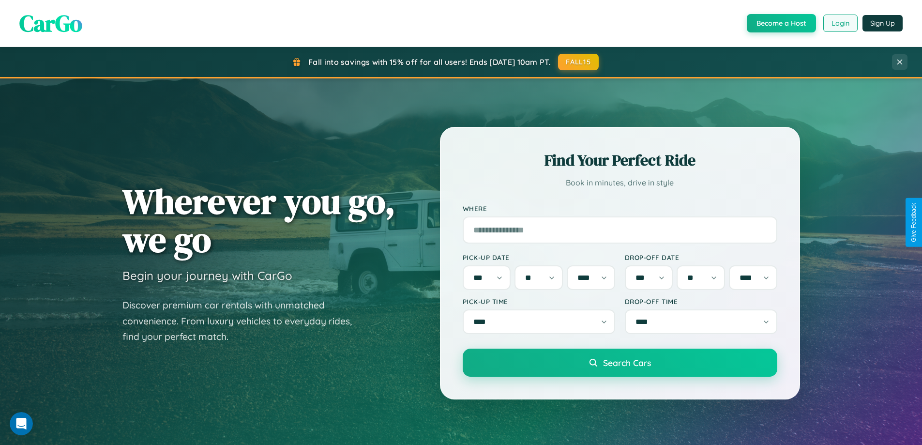 This screenshot has width=922, height=445. Describe the element at coordinates (259, 220) in the screenshot. I see `h1: Wherever you go, we go` at that location.